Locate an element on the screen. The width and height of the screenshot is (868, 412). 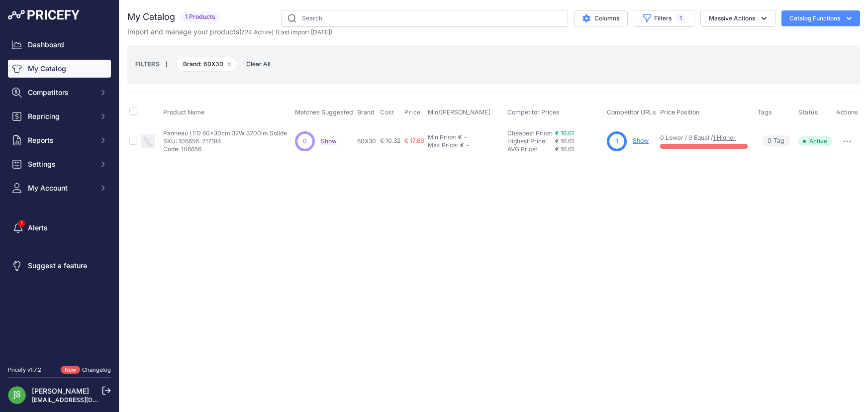
span: Settings is located at coordinates (60, 165).